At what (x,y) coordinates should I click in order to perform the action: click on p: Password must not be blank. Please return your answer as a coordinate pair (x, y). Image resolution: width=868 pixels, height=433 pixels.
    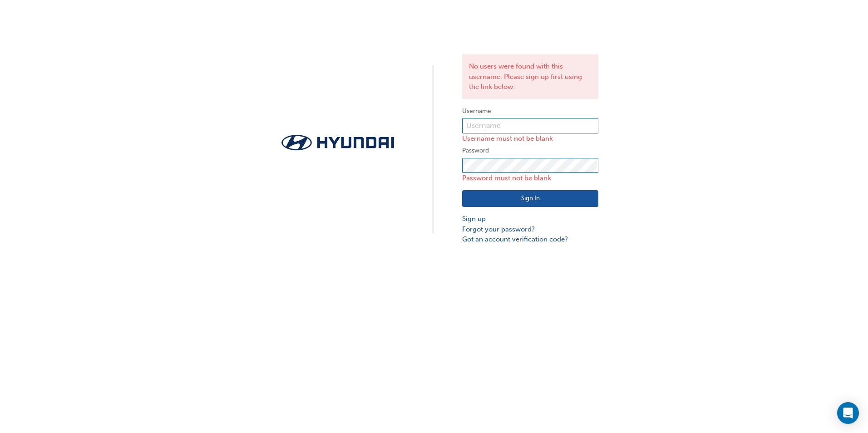
    Looking at the image, I should click on (530, 178).